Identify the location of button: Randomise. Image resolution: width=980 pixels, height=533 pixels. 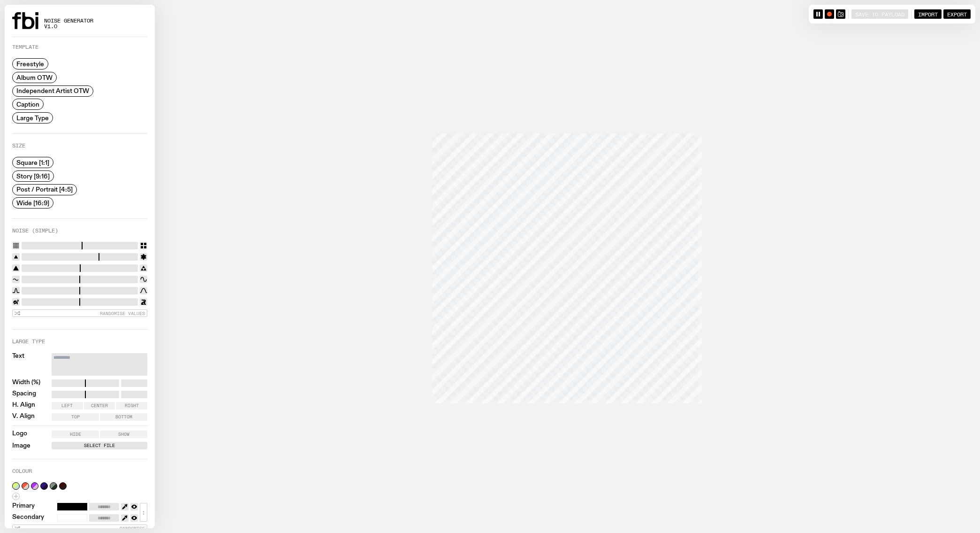
(80, 528).